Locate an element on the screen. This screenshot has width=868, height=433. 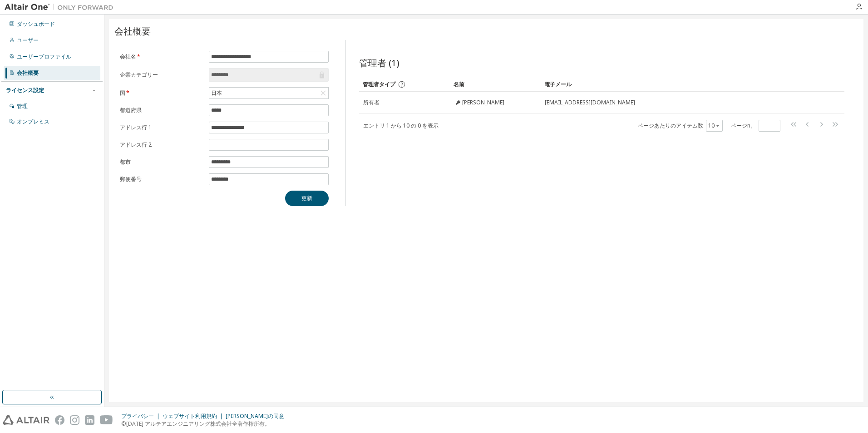
div: 電子メール is located at coordinates (682, 84).